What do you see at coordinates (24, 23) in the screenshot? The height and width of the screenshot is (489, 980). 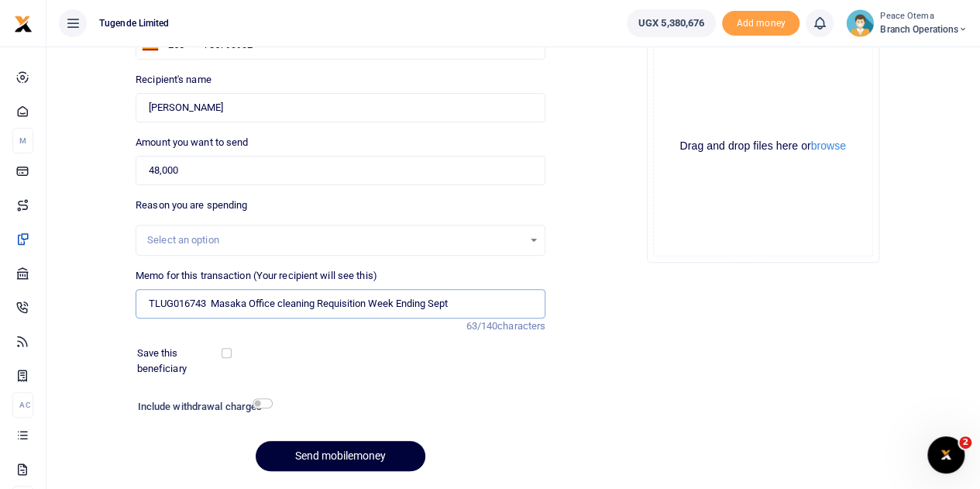 I see `a: logo-small logo-large logo-large` at bounding box center [24, 23].